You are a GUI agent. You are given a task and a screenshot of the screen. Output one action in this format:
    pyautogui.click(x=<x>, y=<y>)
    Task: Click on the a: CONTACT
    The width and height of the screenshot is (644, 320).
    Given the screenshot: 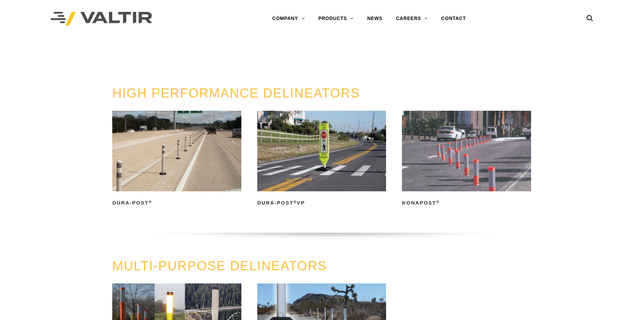 What is the action you would take?
    pyautogui.click(x=454, y=19)
    